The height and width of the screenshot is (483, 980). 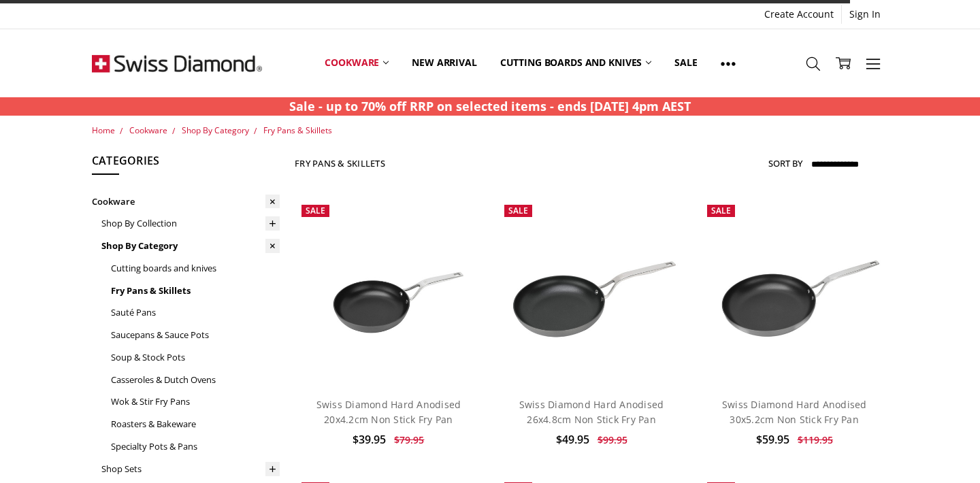 What do you see at coordinates (103, 130) in the screenshot?
I see `span: Home` at bounding box center [103, 130].